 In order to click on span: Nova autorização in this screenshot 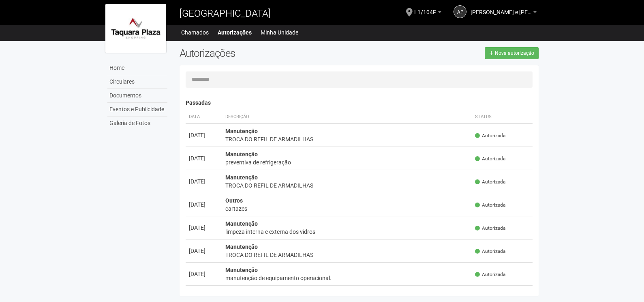, I will do `click(514, 53)`.